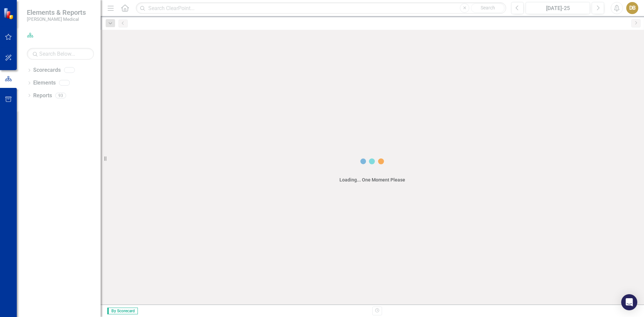 The image size is (644, 317). Describe the element at coordinates (60, 54) in the screenshot. I see `input: Search Below...` at that location.